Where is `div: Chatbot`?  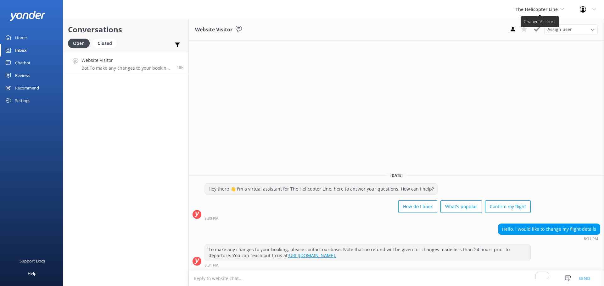
div: Chatbot is located at coordinates (23, 63).